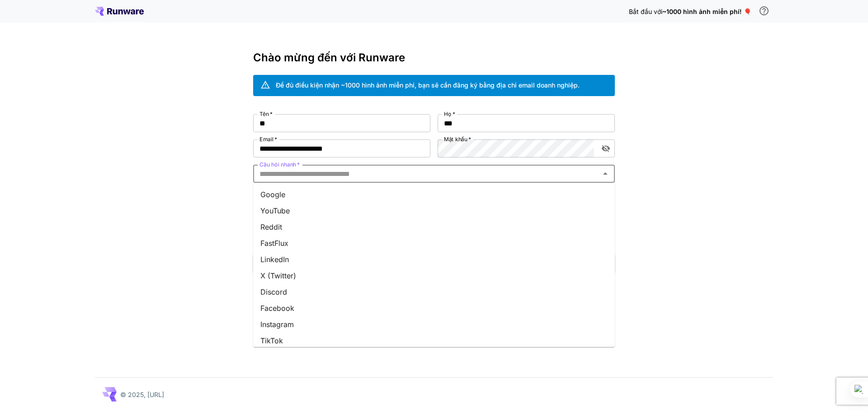 The image size is (868, 411). What do you see at coordinates (707, 11) in the screenshot?
I see `font: ~1000 hình ảnh miễn phí! 🎈` at bounding box center [707, 11].